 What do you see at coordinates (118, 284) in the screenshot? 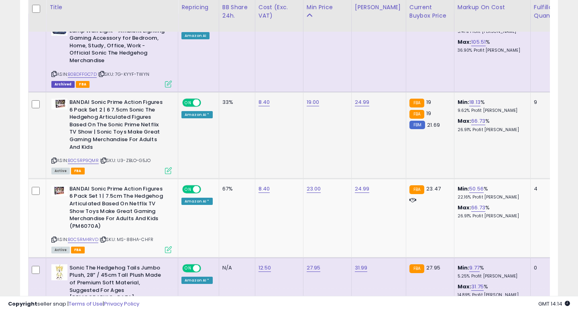
I see `b: Sonic The Hedgehog Tails Jumbo Plush, 28” / 45cm Tall Plush Made of Premium Soft Material, Sugges...` at bounding box center [118, 284].